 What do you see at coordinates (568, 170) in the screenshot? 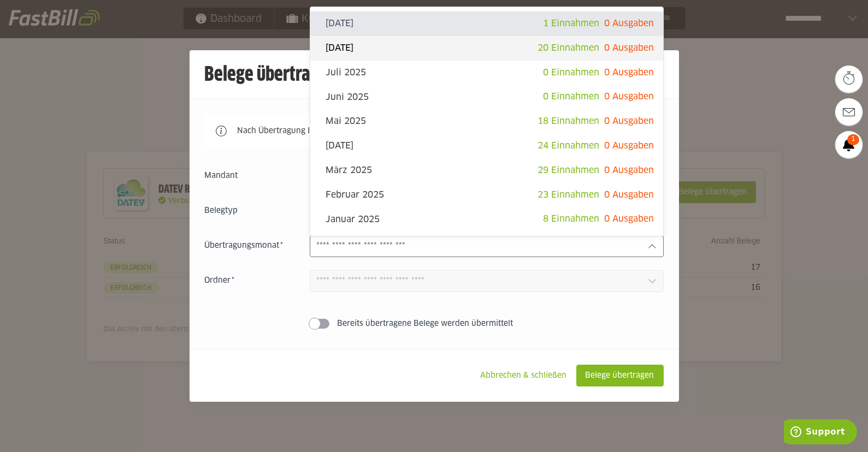
I see `span: 29 Einnahmen` at bounding box center [568, 170].